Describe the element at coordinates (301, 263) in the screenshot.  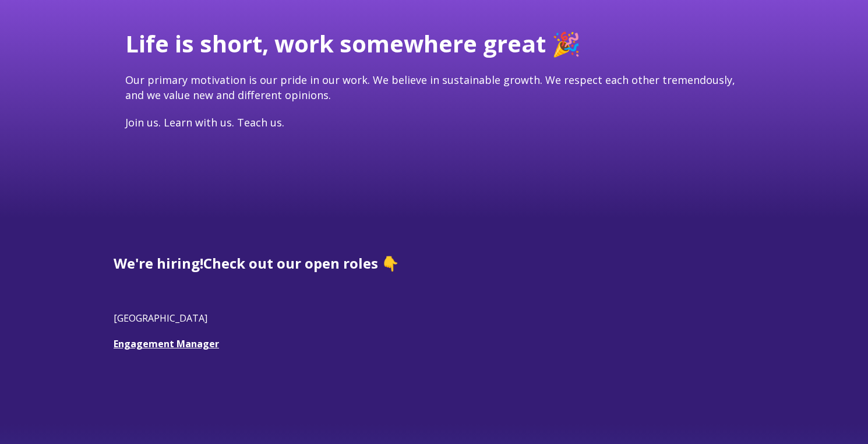
I see `span: Check out our open roles 👇` at that location.